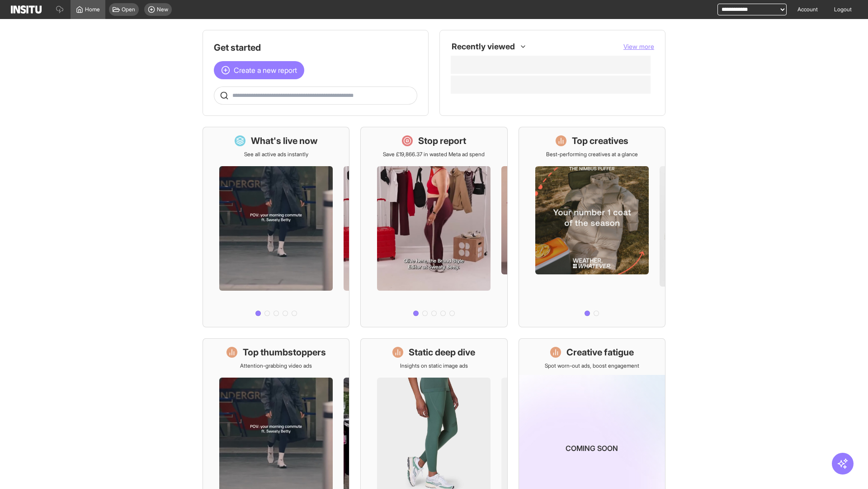 Image resolution: width=868 pixels, height=489 pixels. I want to click on p: See all active ads instantly, so click(277, 154).